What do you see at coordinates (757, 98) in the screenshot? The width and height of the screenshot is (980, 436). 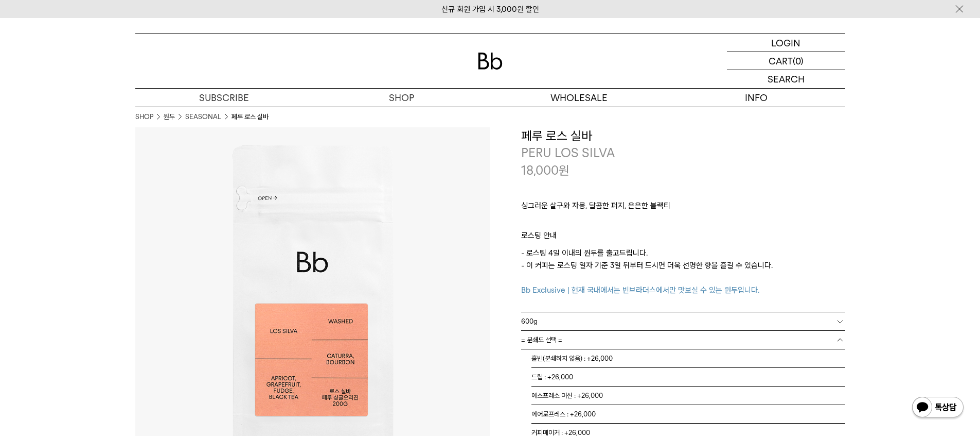 I see `p: INFO` at bounding box center [757, 98].